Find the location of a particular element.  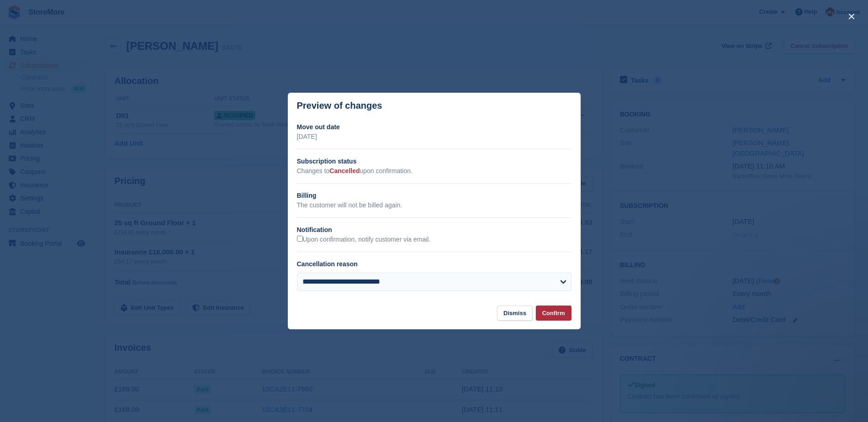

p: Preview of changes is located at coordinates (339, 106).